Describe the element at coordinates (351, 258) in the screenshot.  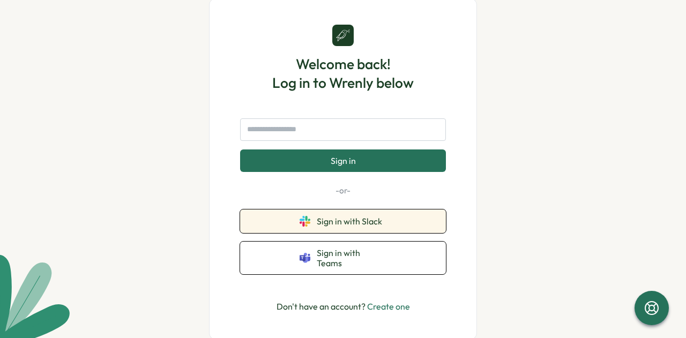
I see `span: Sign in with Teams` at that location.